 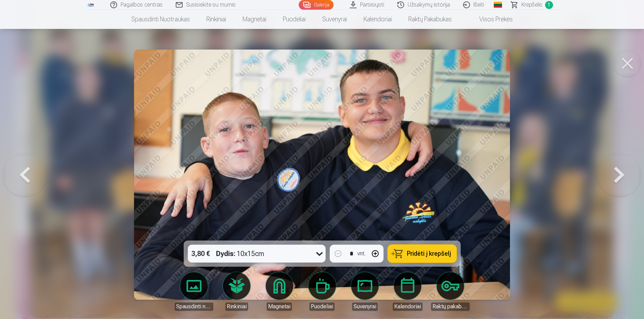 I want to click on div: 10x15cm, so click(x=240, y=254).